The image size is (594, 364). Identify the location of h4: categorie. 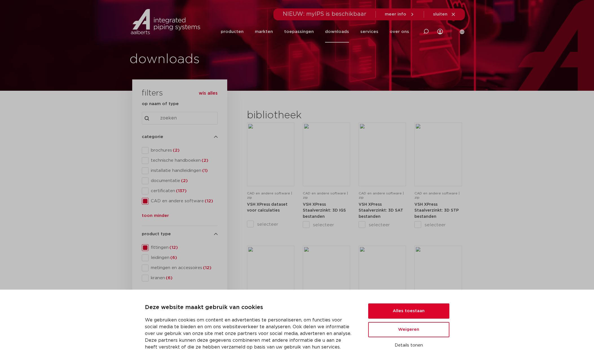
(180, 137).